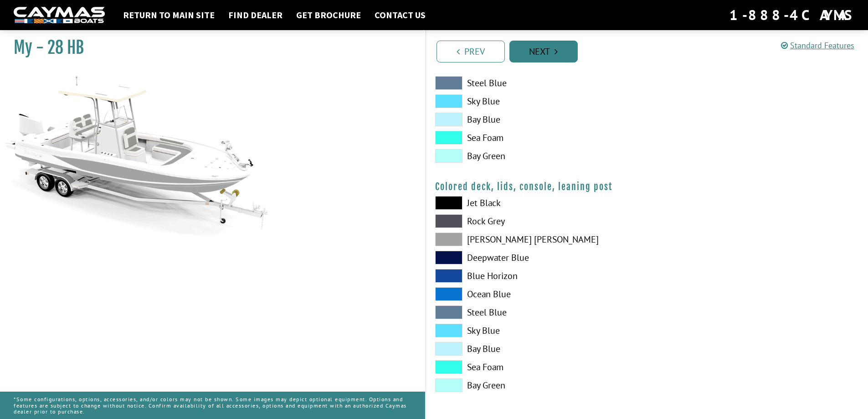 The width and height of the screenshot is (868, 419). Describe the element at coordinates (537, 258) in the screenshot. I see `label: Deepwater Blue` at that location.